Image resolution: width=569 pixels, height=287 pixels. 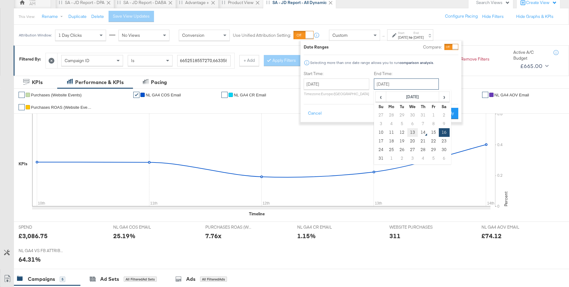 What do you see at coordinates (423, 124) in the screenshot?
I see `td: 7` at bounding box center [423, 124].